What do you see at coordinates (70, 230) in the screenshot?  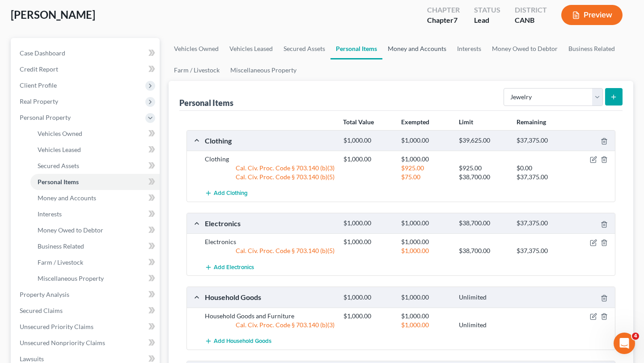 I see `span: Money Owed to Debtor` at bounding box center [70, 230].